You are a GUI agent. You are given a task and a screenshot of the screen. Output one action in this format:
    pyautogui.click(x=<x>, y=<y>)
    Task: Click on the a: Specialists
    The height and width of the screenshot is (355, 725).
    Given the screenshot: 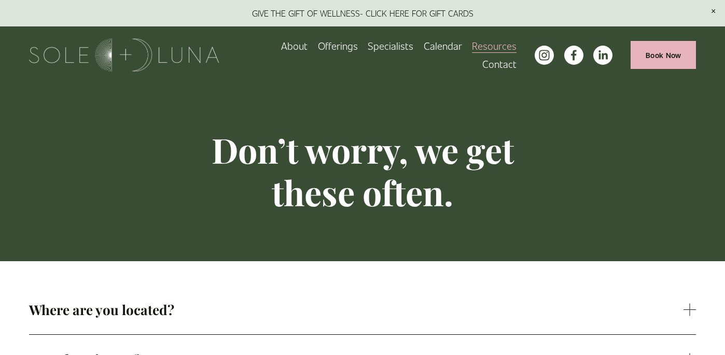 What is the action you would take?
    pyautogui.click(x=390, y=46)
    